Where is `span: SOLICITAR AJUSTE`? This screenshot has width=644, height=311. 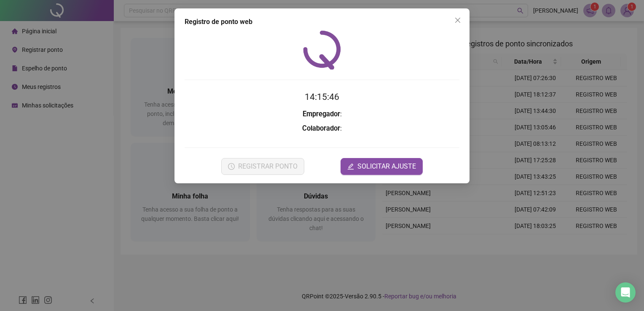 span: SOLICITAR AJUSTE is located at coordinates (387, 166).